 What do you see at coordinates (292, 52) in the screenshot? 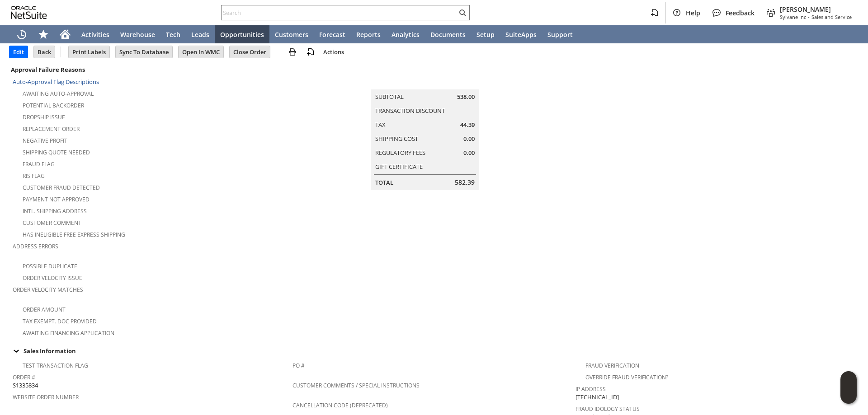
I see `img: print.svg` at bounding box center [292, 52].